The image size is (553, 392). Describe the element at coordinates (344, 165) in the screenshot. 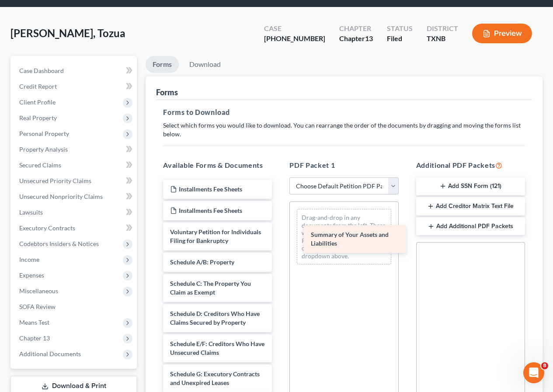

I see `h5: PDF Packet 1` at that location.